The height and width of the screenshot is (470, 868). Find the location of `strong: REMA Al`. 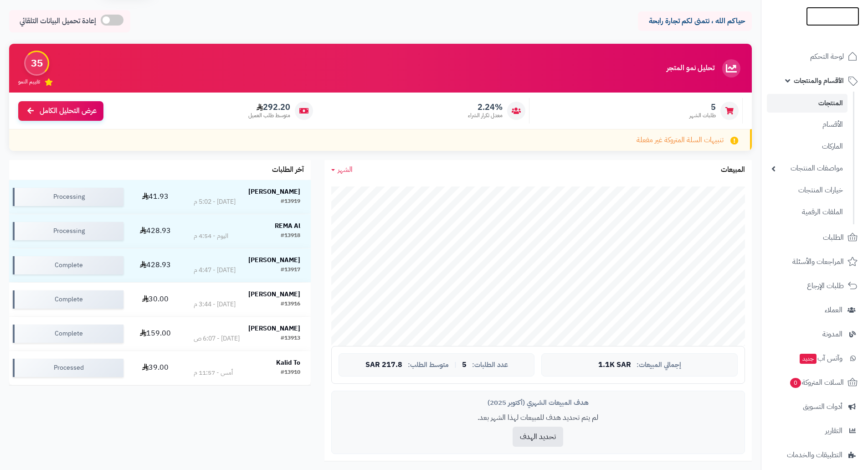

strong: REMA Al is located at coordinates (288, 225).